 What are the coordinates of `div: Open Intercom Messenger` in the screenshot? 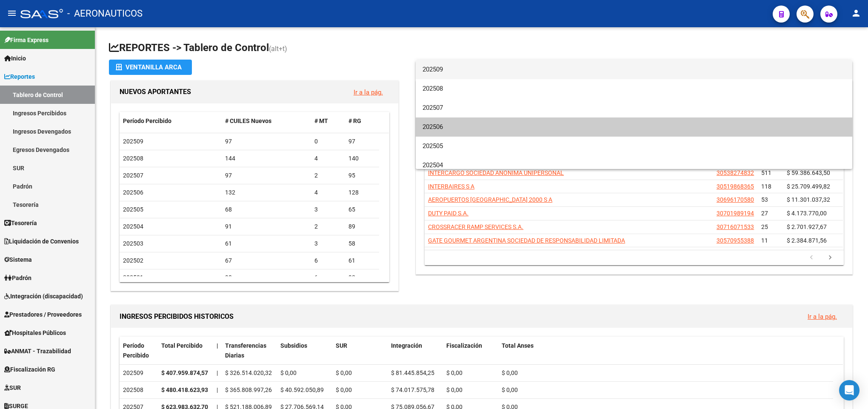 It's located at (849, 390).